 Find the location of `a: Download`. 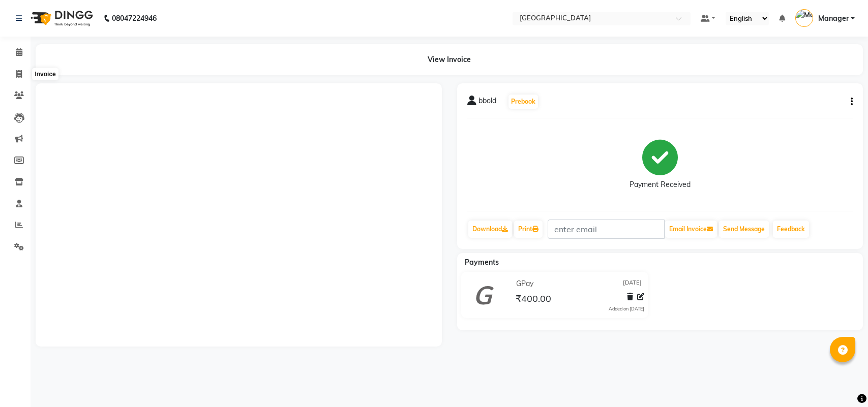

a: Download is located at coordinates (490, 229).